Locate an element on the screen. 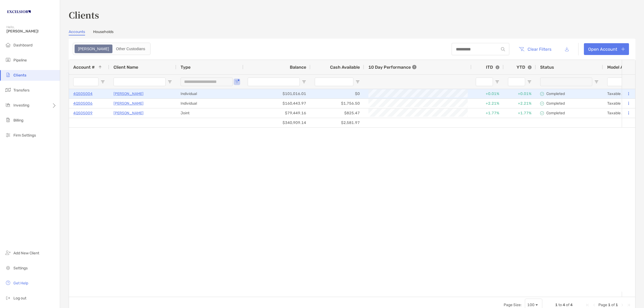  h3: Clients is located at coordinates (352, 15).